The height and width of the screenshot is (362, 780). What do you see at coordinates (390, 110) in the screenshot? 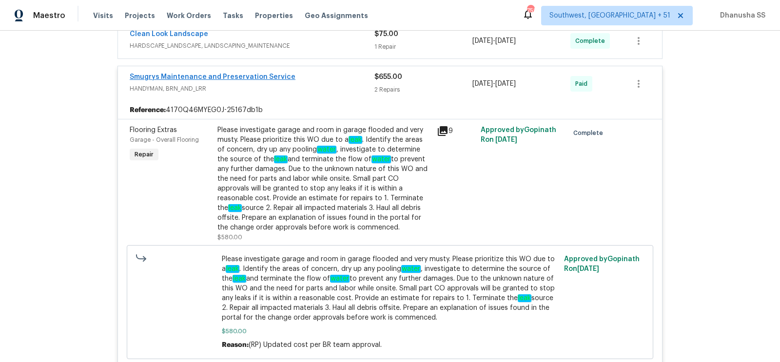
I see `div: 4170Q46MYEG0J-25167db1b` at bounding box center [390, 110].